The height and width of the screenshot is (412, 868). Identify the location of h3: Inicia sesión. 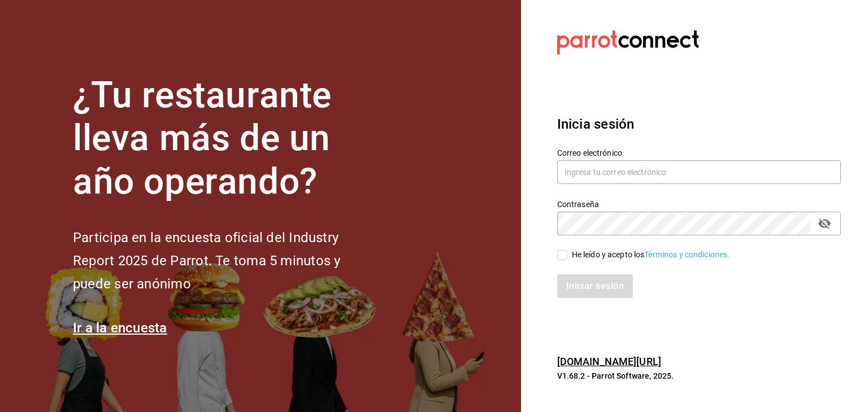
(699, 124).